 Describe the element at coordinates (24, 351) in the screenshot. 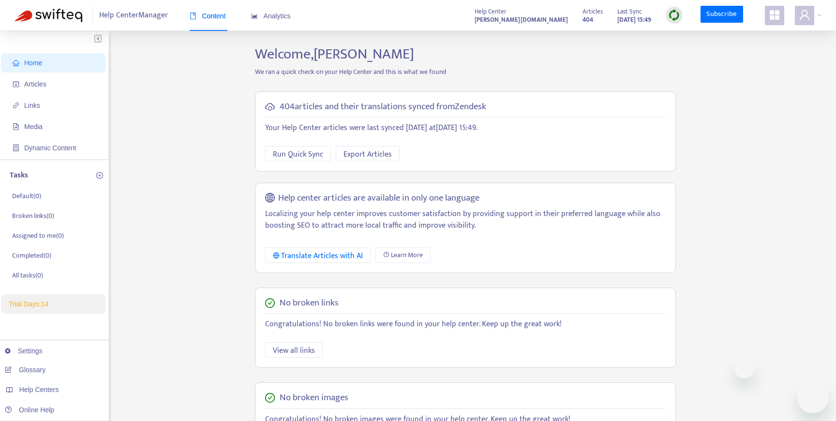

I see `a: Settings` at that location.